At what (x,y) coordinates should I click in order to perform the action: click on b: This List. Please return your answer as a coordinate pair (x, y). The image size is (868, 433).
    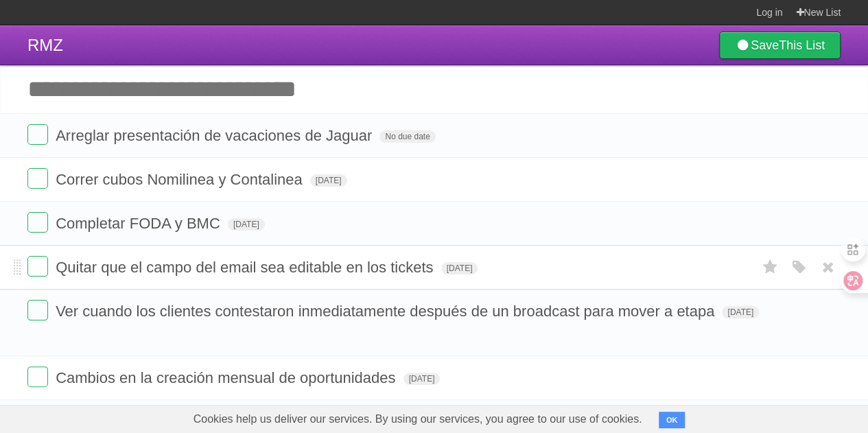
    Looking at the image, I should click on (802, 45).